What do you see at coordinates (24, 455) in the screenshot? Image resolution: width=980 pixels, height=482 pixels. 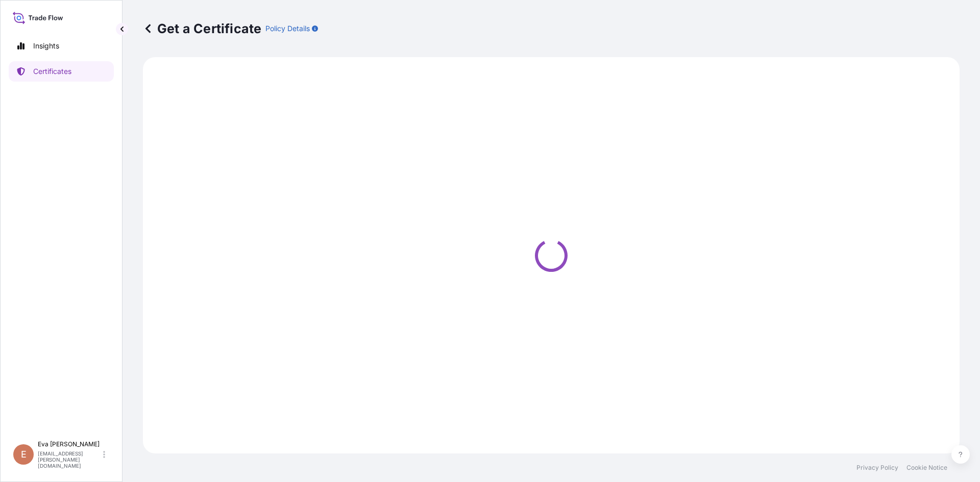 I see `span: E` at bounding box center [24, 455].